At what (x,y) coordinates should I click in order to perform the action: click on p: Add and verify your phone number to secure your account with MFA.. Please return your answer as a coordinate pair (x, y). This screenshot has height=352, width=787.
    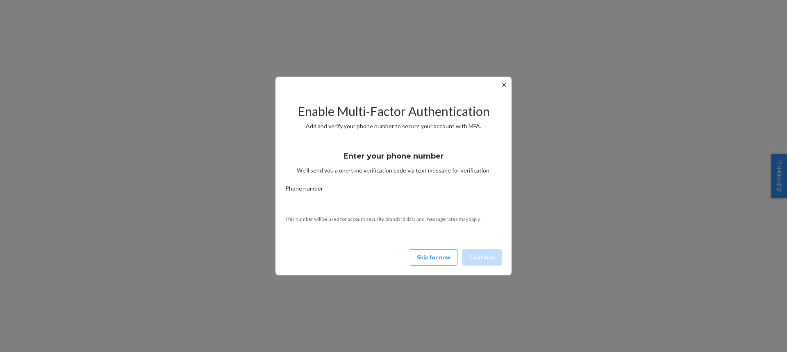
    Looking at the image, I should click on (394, 126).